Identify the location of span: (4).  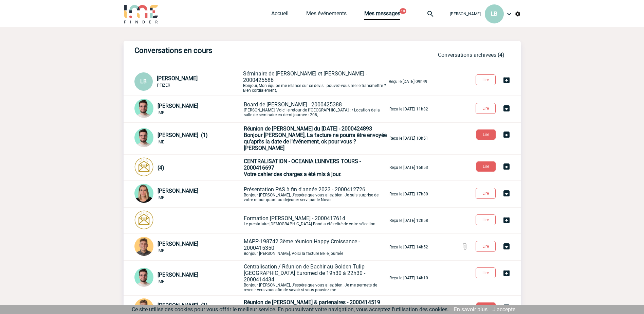
(161, 167).